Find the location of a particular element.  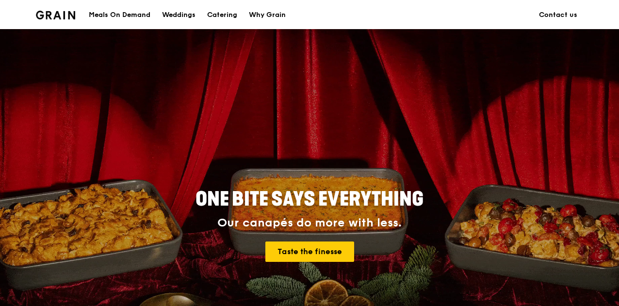

a: Contact us is located at coordinates (557, 15).